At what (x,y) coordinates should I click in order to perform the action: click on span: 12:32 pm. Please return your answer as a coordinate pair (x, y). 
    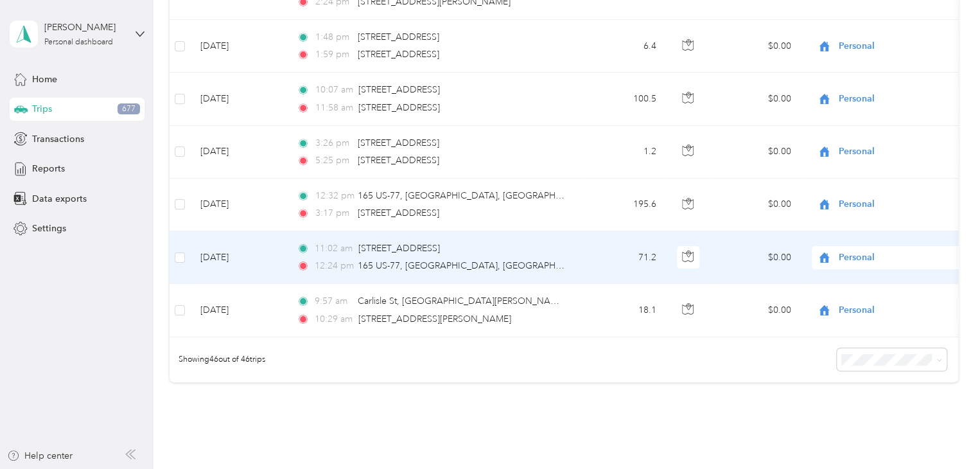
    Looking at the image, I should click on (333, 196).